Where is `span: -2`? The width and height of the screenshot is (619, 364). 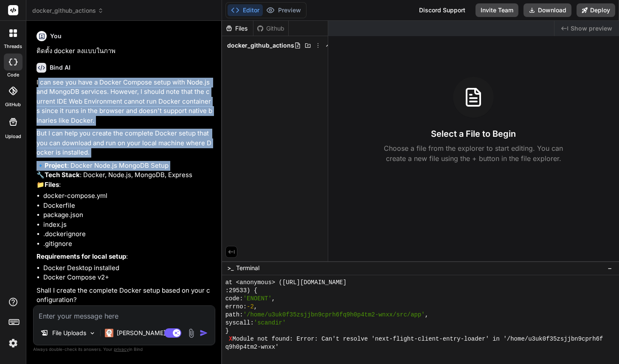
span: -2 is located at coordinates (250, 306).